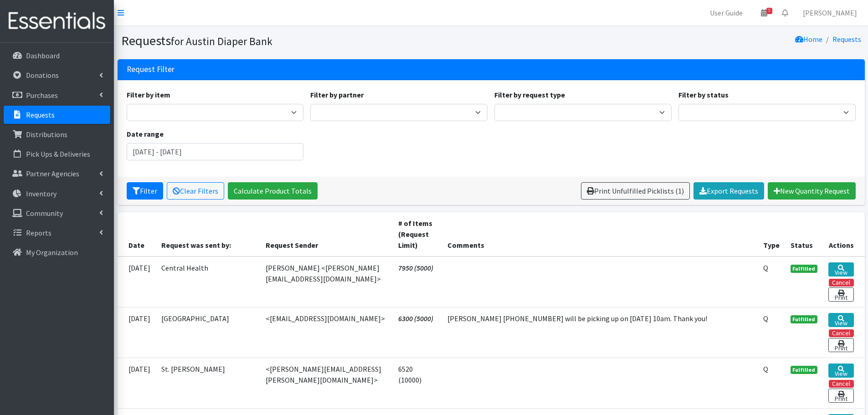 This screenshot has height=415, width=868. I want to click on a: Community, so click(57, 213).